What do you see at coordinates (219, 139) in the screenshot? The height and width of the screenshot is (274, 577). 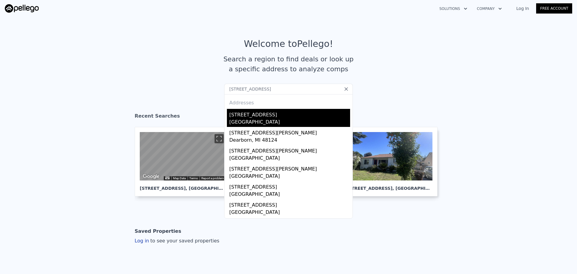 I see `button: Toggle fullscreen view` at bounding box center [219, 139].